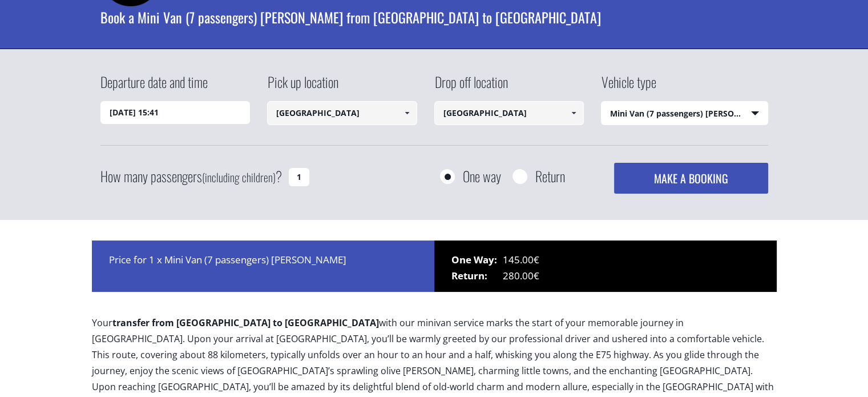  I want to click on small: (including children), so click(238, 177).